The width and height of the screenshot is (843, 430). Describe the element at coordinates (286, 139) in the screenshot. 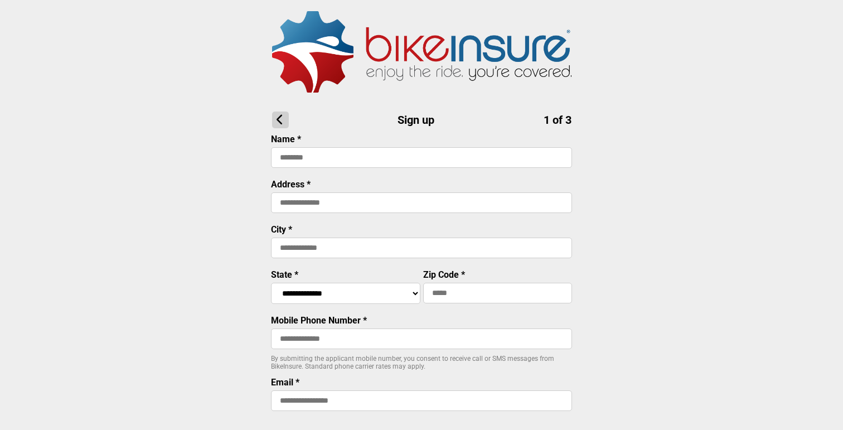

I see `label: Name *` at that location.